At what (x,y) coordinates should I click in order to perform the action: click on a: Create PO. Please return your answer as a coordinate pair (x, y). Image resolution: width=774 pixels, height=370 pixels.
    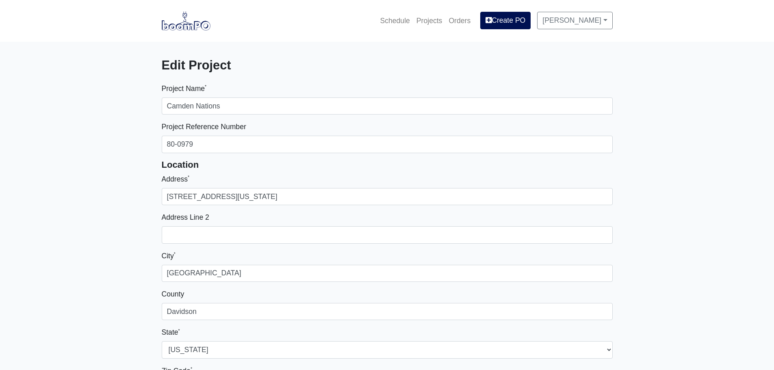
    Looking at the image, I should click on (506, 20).